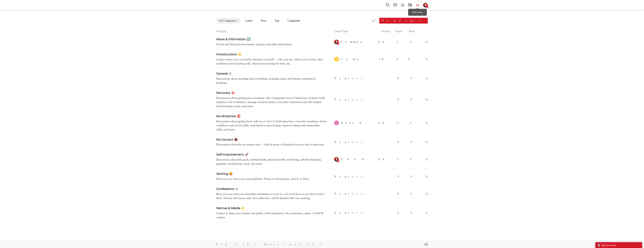  What do you see at coordinates (224, 74) in the screenshot?
I see `a: General ☕️` at bounding box center [224, 74].